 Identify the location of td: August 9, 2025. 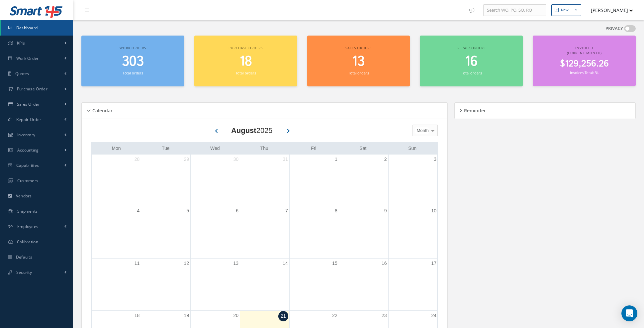
(363, 232).